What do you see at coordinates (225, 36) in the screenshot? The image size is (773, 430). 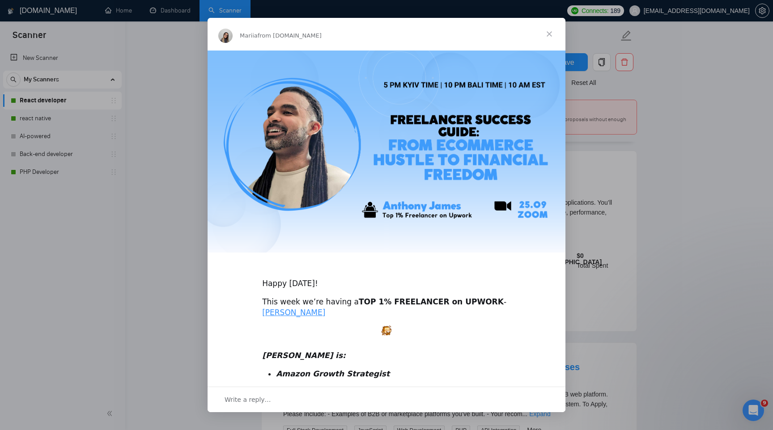 I see `img: Profile image for Mariia` at bounding box center [225, 36].